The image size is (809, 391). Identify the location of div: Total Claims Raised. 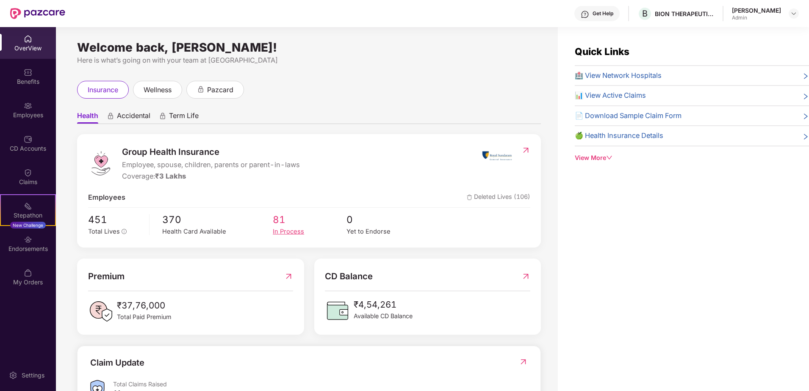
(320, 384).